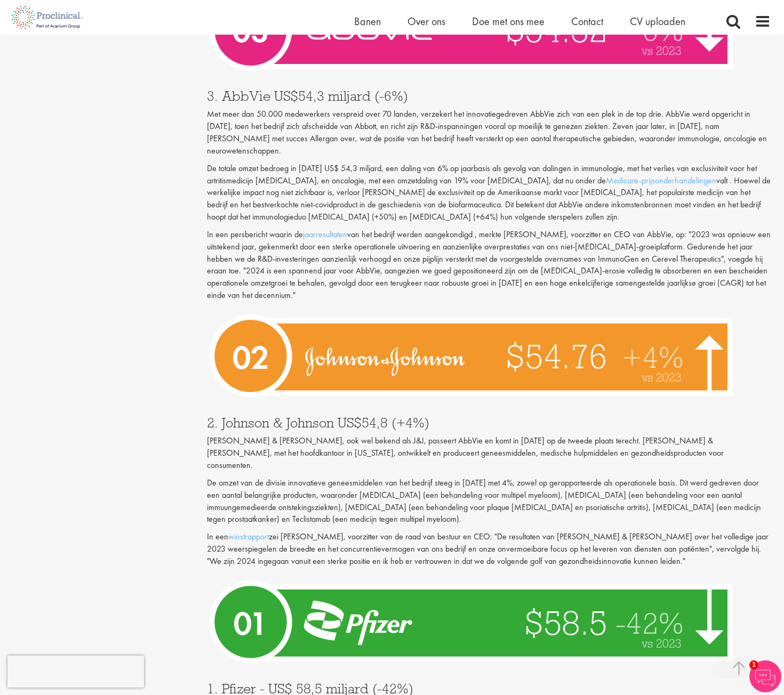 This screenshot has width=784, height=695. Describe the element at coordinates (508, 21) in the screenshot. I see `a: Doe met ons mee` at that location.